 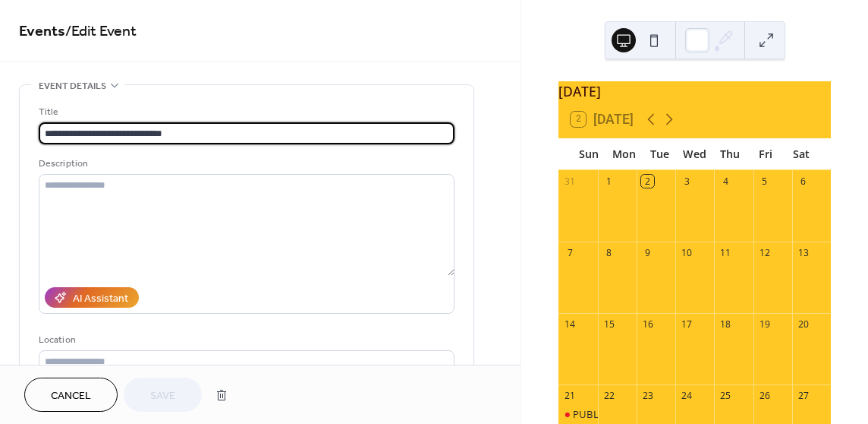 I want to click on div: 9, so click(x=647, y=252).